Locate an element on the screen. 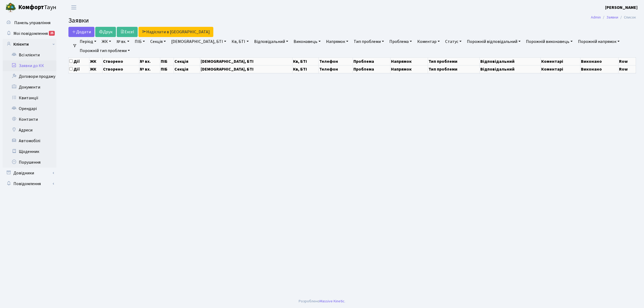 This screenshot has height=308, width=644. a: Орендарі is located at coordinates (29, 109).